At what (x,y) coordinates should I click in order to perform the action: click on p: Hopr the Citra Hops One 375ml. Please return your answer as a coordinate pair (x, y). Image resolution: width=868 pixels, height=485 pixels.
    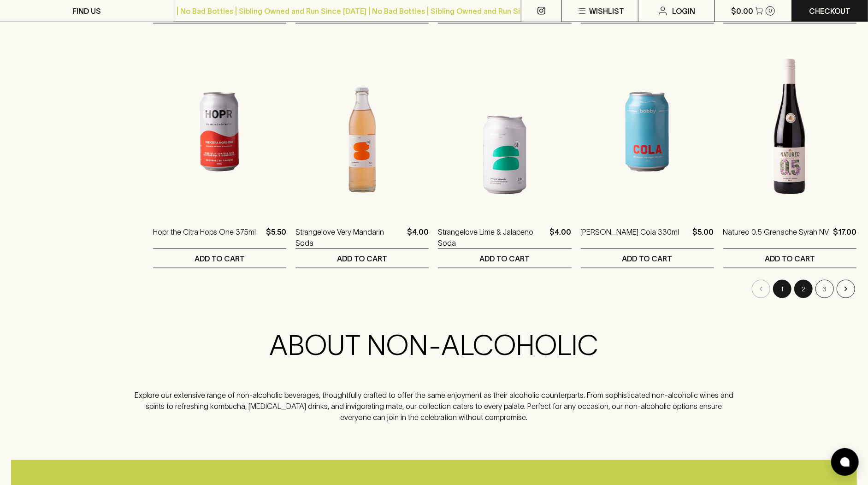
    Looking at the image, I should click on (204, 237).